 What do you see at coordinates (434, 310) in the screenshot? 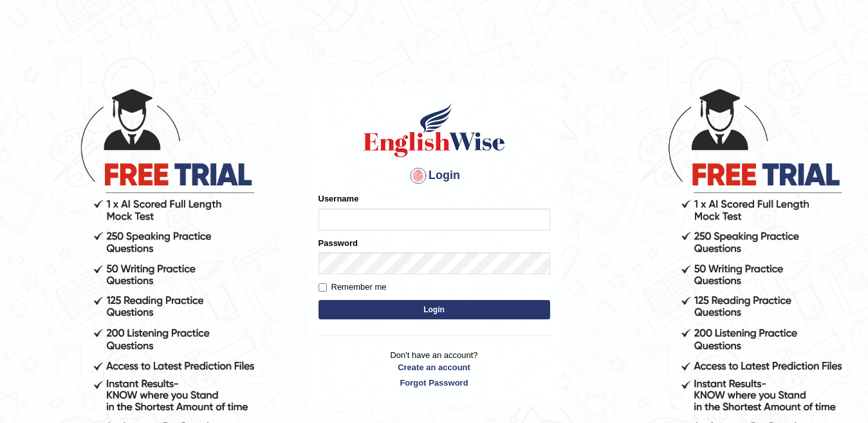
I see `button: Login` at bounding box center [434, 310].